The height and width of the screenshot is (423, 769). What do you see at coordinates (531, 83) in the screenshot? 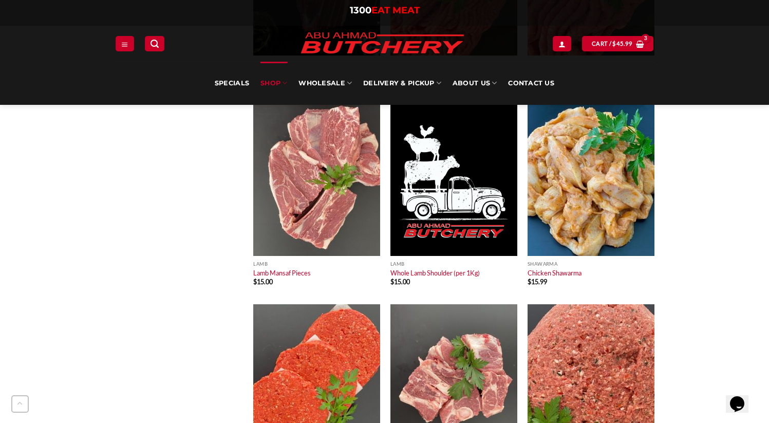
I see `a: Contact Us` at bounding box center [531, 83].